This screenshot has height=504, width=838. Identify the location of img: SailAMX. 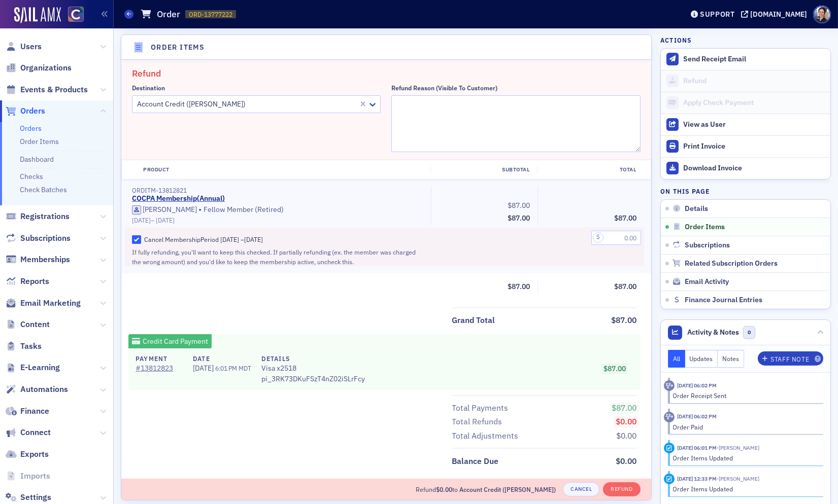
(75, 14).